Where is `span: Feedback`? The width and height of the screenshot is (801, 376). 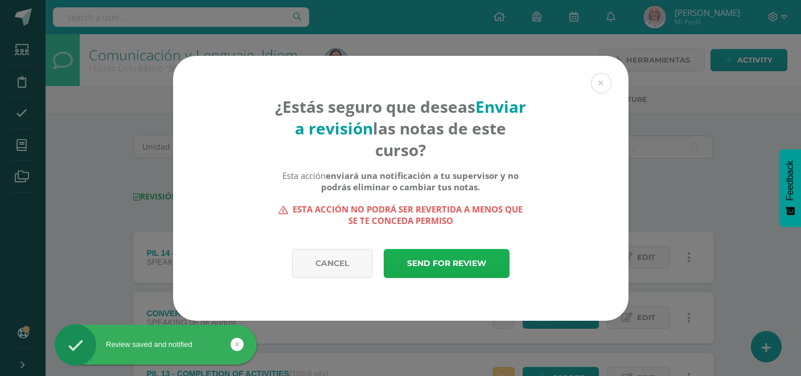
span: Feedback is located at coordinates (790, 181).